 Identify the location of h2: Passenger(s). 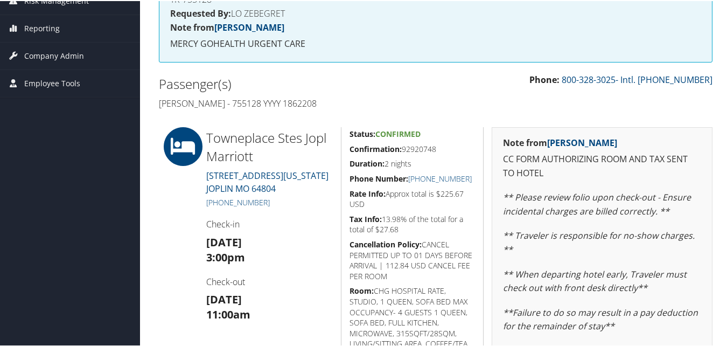
(293, 83).